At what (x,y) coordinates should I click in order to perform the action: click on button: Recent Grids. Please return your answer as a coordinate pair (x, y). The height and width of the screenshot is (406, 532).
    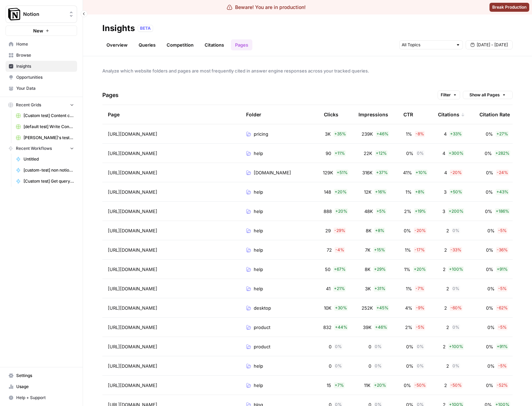
    Looking at the image, I should click on (41, 105).